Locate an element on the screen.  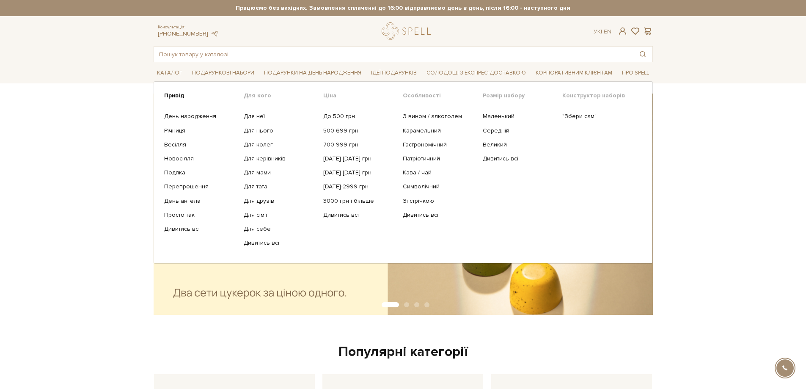
a: Гастрономічний is located at coordinates (439, 145).